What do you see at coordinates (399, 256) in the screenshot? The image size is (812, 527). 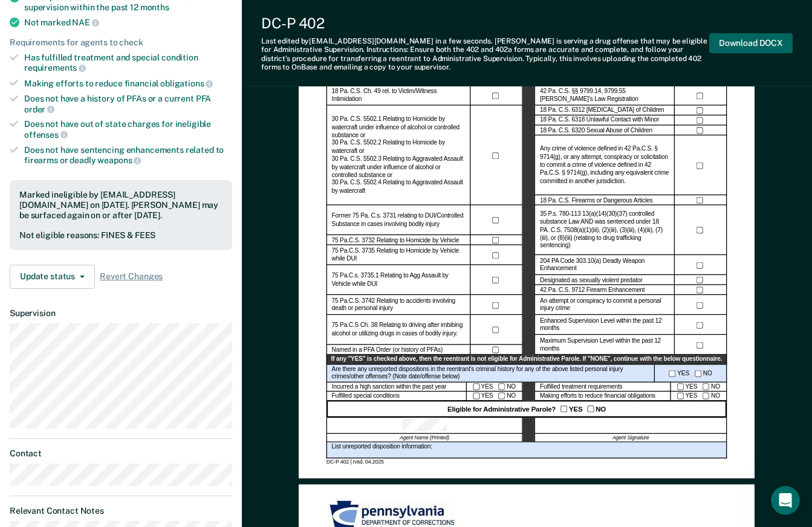 I see `label: 75 Pa.C.S. 3735 Relating to Homicide by Vehicle while DUI` at bounding box center [399, 256].